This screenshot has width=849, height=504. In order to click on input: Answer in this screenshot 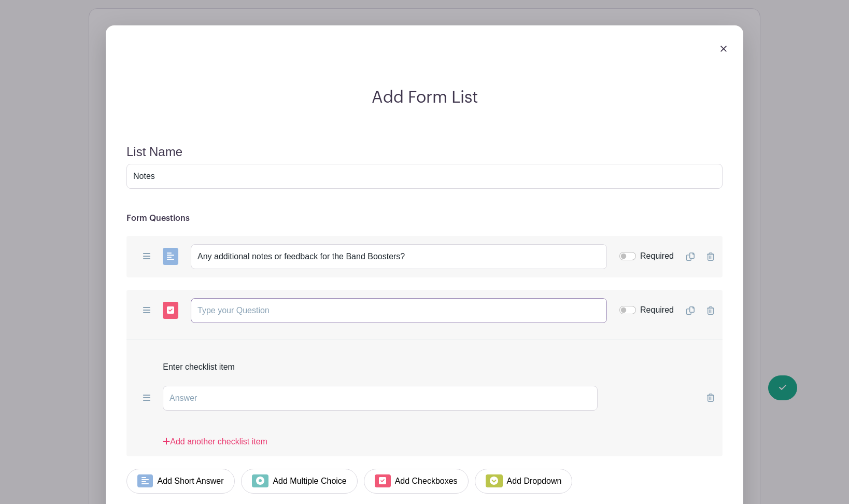, I will do `click(380, 398)`.